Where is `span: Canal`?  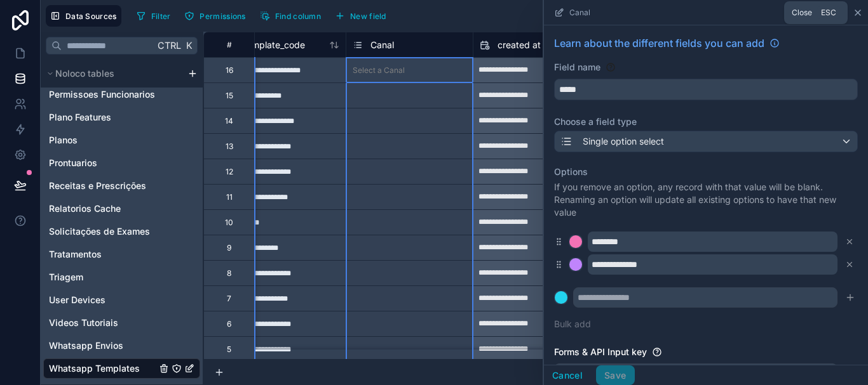 span: Canal is located at coordinates (382, 45).